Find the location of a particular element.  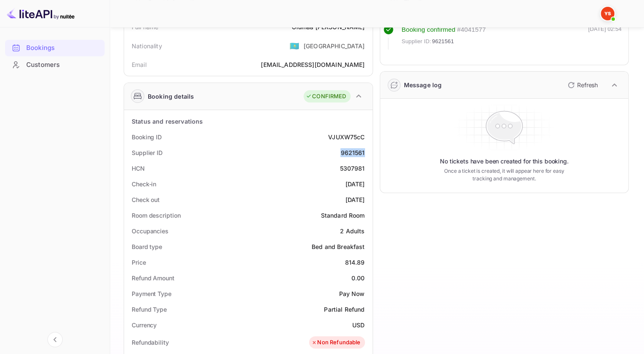

div: # 4041577 is located at coordinates (471, 30).